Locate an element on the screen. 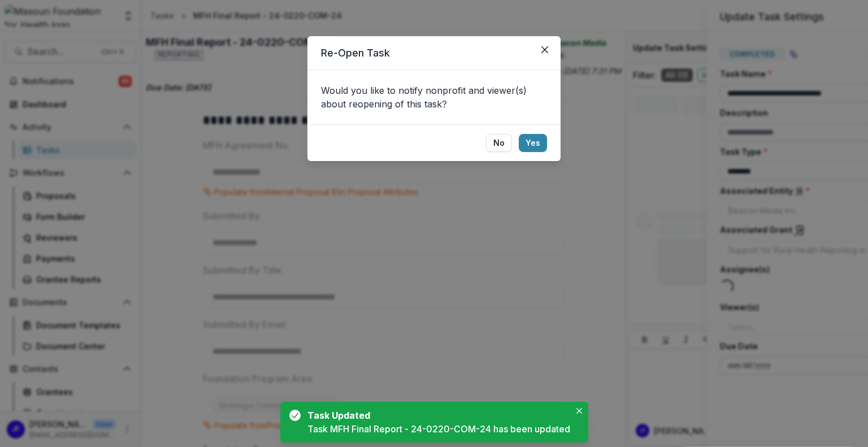 This screenshot has height=447, width=868. div: Task Updated is located at coordinates (437, 416).